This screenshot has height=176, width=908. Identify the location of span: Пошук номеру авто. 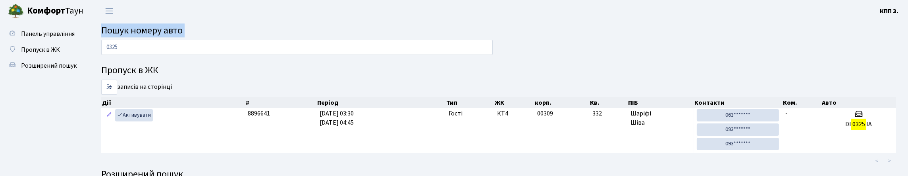
(142, 30).